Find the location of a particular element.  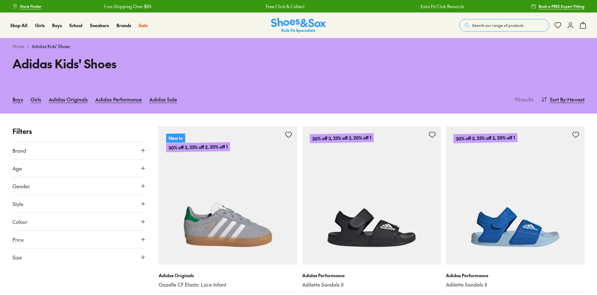

span: Search our range of products is located at coordinates (497, 25).